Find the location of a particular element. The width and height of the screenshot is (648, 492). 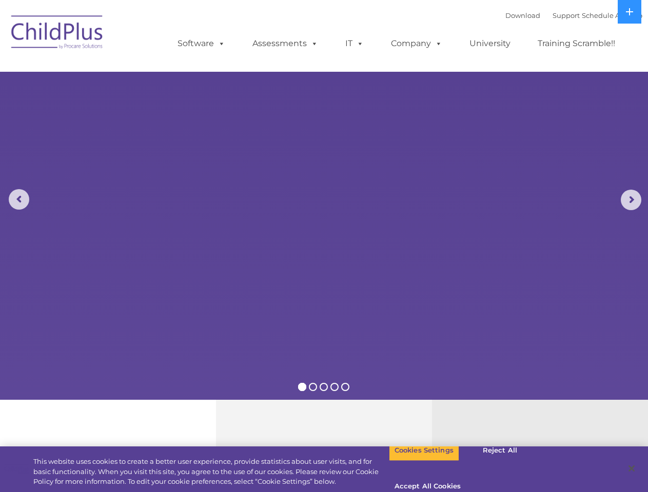

a: Support is located at coordinates (566, 15).